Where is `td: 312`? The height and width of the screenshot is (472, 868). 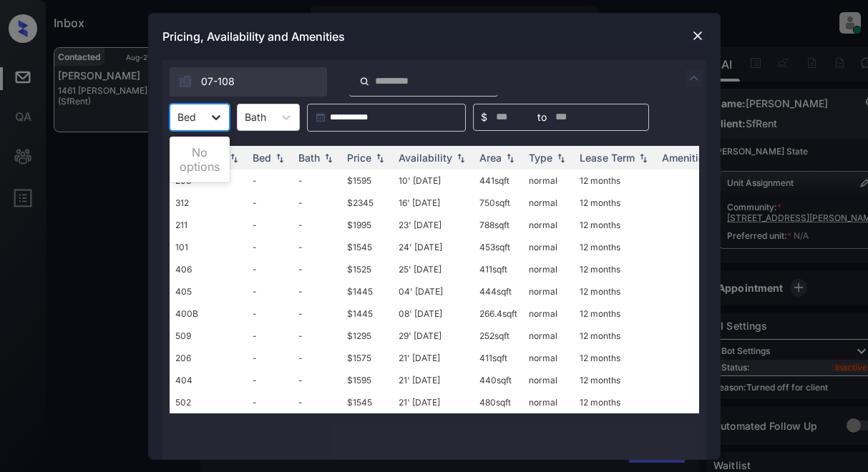
td: 312 is located at coordinates (208, 202).